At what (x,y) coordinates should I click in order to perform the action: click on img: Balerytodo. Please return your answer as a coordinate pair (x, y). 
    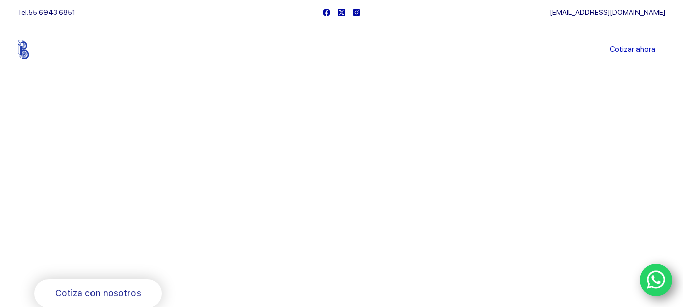
    Looking at the image, I should click on (49, 50).